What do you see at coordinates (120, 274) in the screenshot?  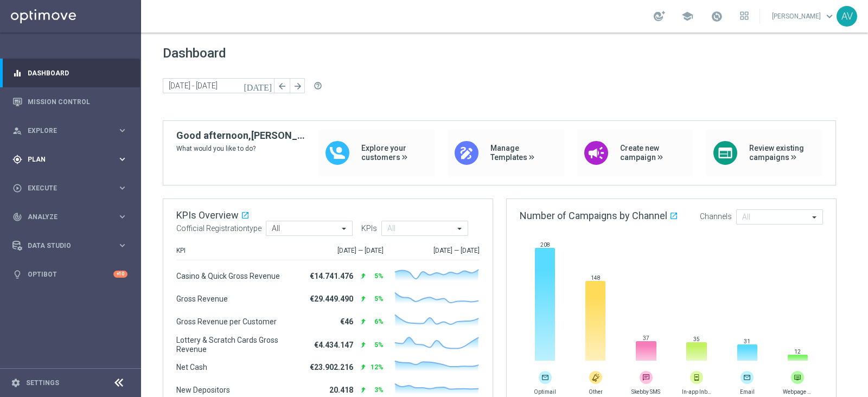 I see `div: +10` at bounding box center [120, 274].